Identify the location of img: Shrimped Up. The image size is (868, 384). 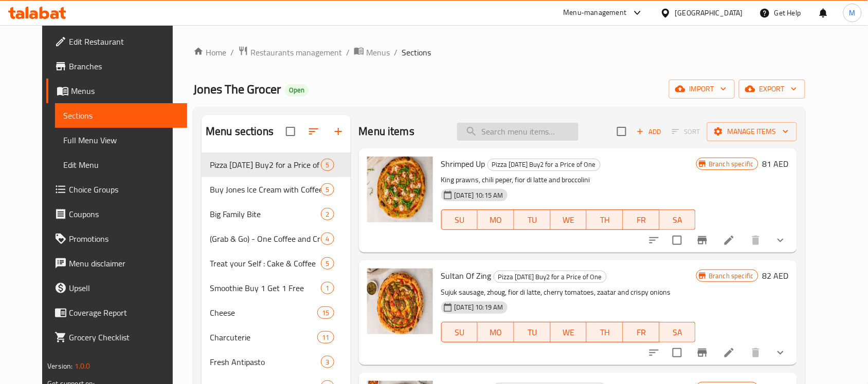
(400, 190).